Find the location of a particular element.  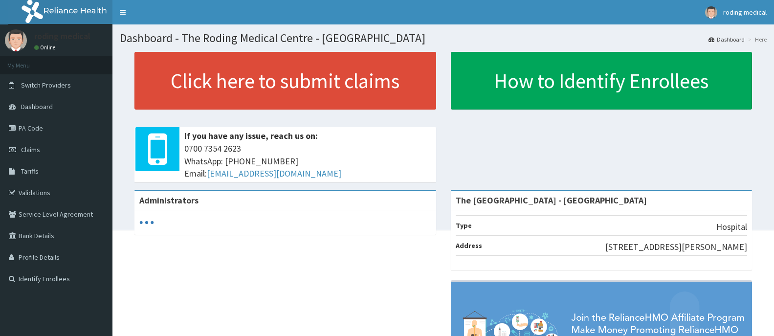

p: roding medical is located at coordinates (62, 36).